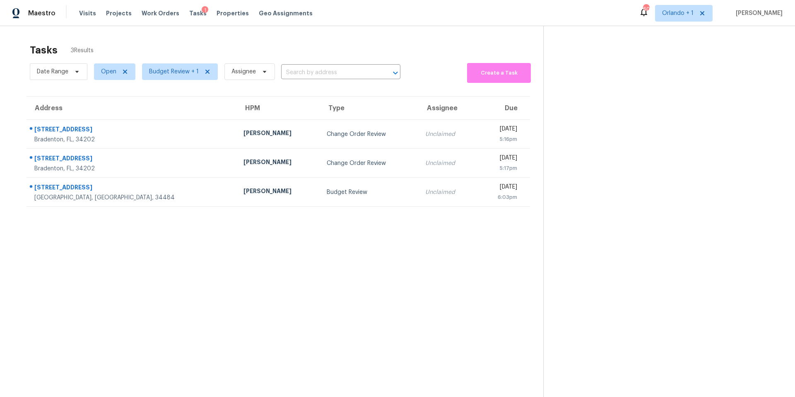 This screenshot has width=795, height=397. Describe the element at coordinates (329, 73) in the screenshot. I see `input: Search by address` at that location.